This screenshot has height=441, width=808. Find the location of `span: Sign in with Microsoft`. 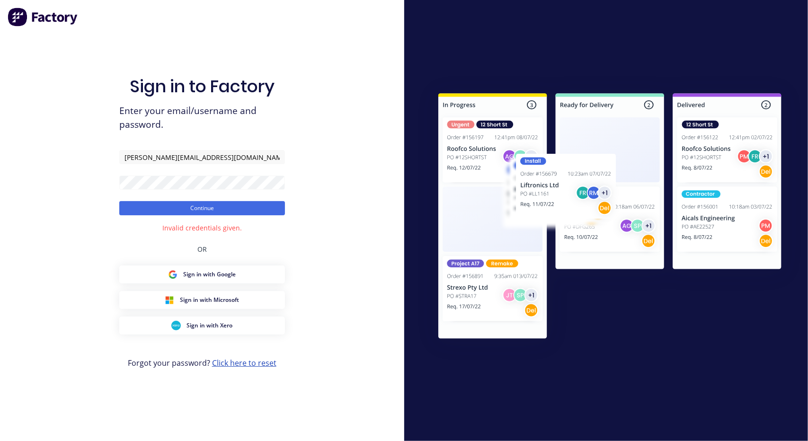

span: Sign in with Microsoft is located at coordinates (209, 300).